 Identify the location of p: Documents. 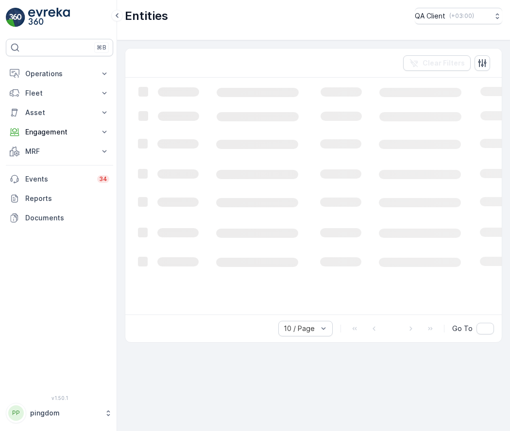
(67, 218).